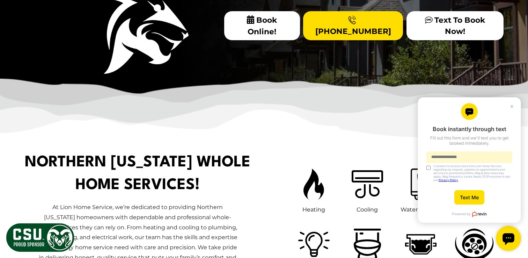 The image size is (528, 258). I want to click on p: Fill out this form and we'll text you to get booked immediately., so click(67, 50).